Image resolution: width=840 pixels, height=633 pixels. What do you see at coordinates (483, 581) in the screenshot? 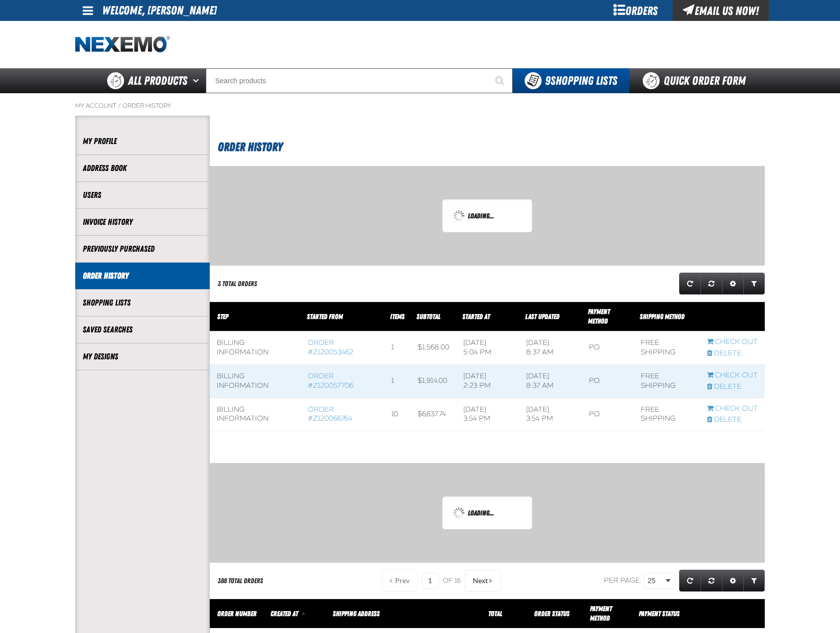
I see `button: Next Page` at bounding box center [483, 581].